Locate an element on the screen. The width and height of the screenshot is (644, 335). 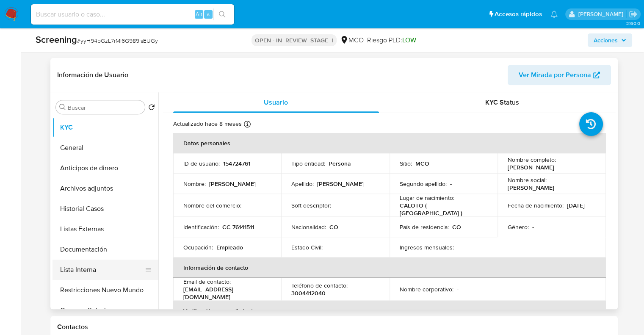
p: Persona is located at coordinates (339, 163).